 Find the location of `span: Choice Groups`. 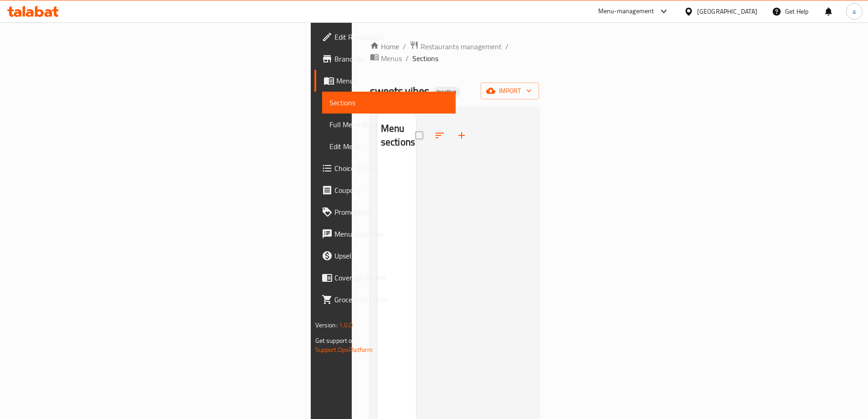

span: Choice Groups is located at coordinates (391, 168).